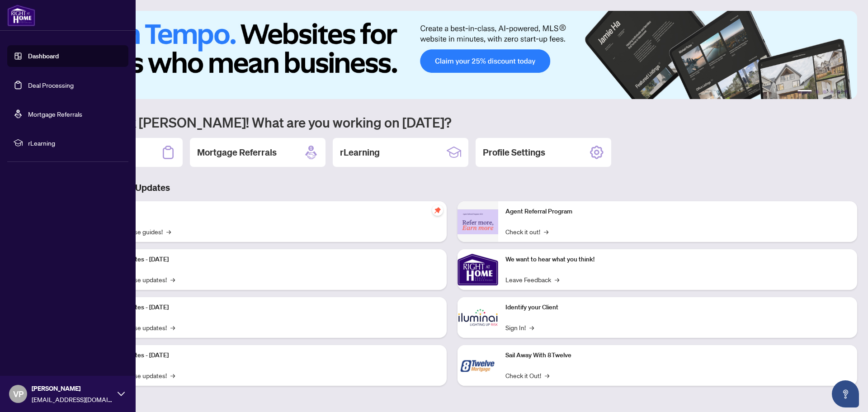  I want to click on a: Deal Processing, so click(50, 85).